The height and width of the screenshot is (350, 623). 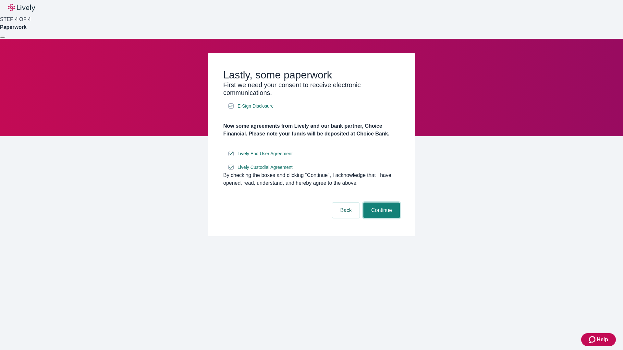 What do you see at coordinates (602, 340) in the screenshot?
I see `span: Help` at bounding box center [602, 340].